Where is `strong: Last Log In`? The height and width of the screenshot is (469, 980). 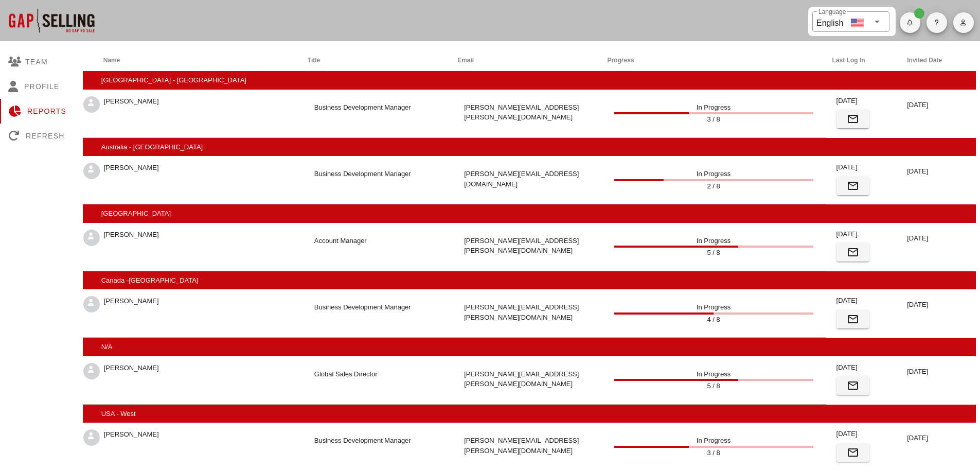 strong: Last Log In is located at coordinates (849, 60).